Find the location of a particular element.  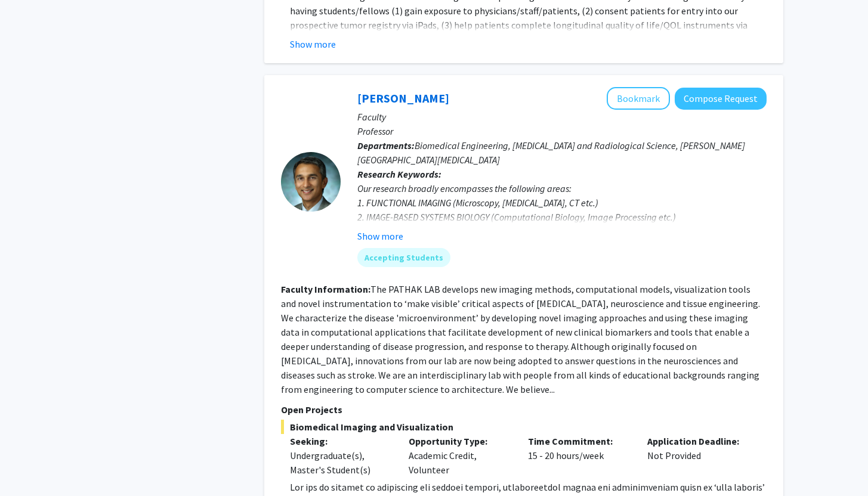

div: Undergraduate(s), Master's Student(s) is located at coordinates (341, 463).